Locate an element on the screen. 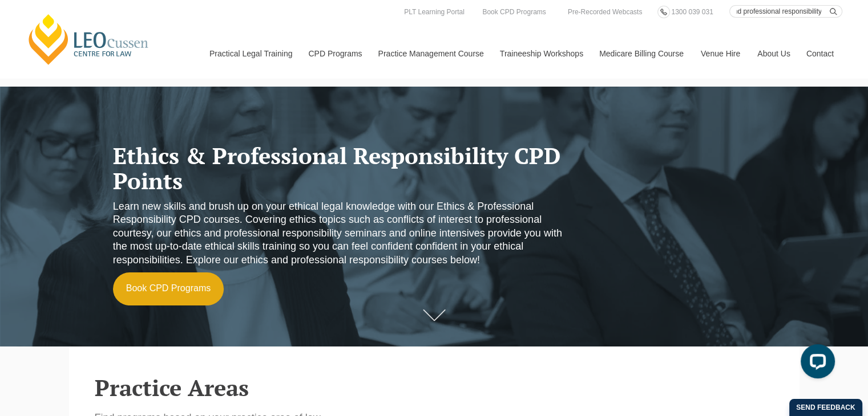 This screenshot has height=416, width=868. a: CPD Programs is located at coordinates (334, 53).